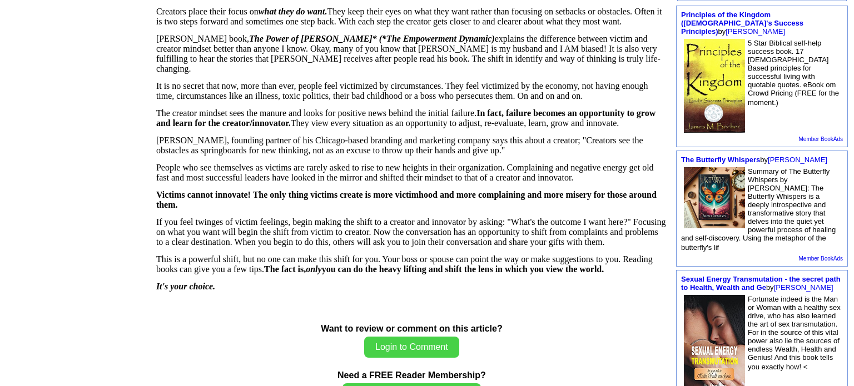 The image size is (854, 386). What do you see at coordinates (242, 123) in the screenshot?
I see `b: for the creator/innovator.` at bounding box center [242, 123].